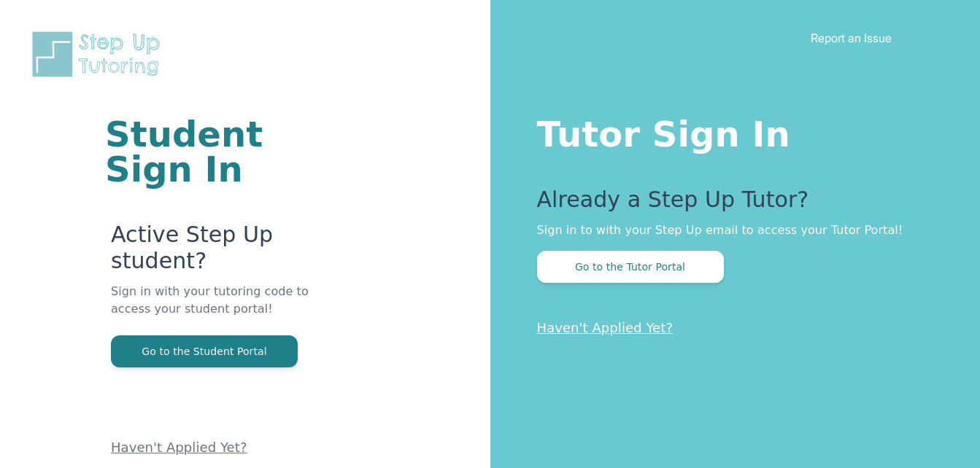 The height and width of the screenshot is (468, 980). What do you see at coordinates (851, 37) in the screenshot?
I see `a: Report an Issue` at bounding box center [851, 37].